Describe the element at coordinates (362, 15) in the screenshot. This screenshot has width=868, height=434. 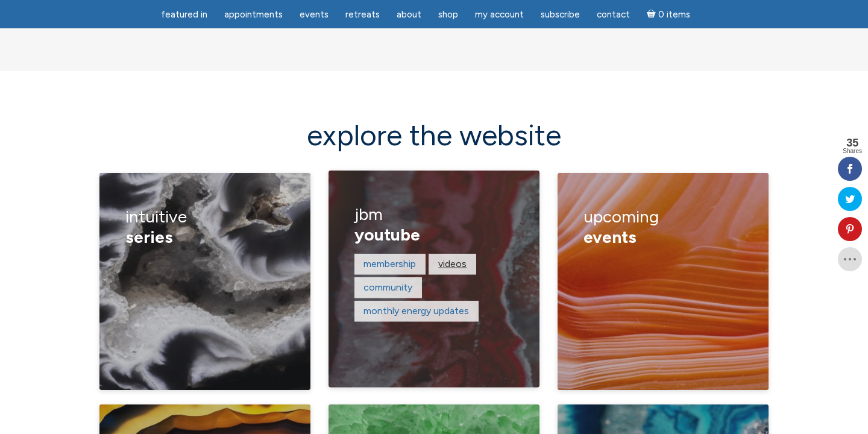
I see `span: Retreats` at that location.